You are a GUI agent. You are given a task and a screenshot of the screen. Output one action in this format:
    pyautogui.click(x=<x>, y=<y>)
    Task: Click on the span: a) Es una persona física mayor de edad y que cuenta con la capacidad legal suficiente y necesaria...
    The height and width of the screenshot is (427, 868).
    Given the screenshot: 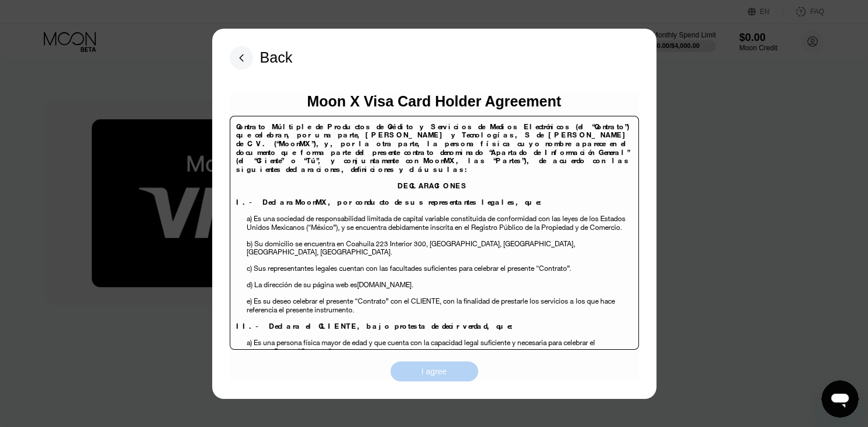 What is the action you would take?
    pyautogui.click(x=421, y=347)
    